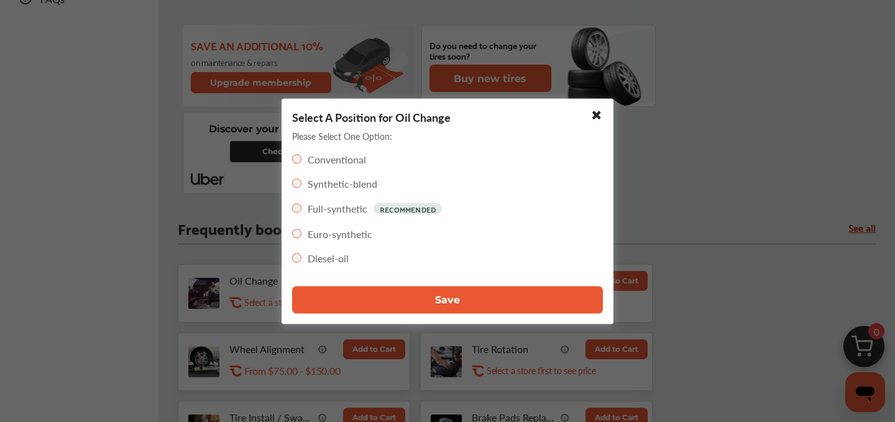 The image size is (895, 422). Describe the element at coordinates (342, 135) in the screenshot. I see `p: Please Select One Option:` at that location.